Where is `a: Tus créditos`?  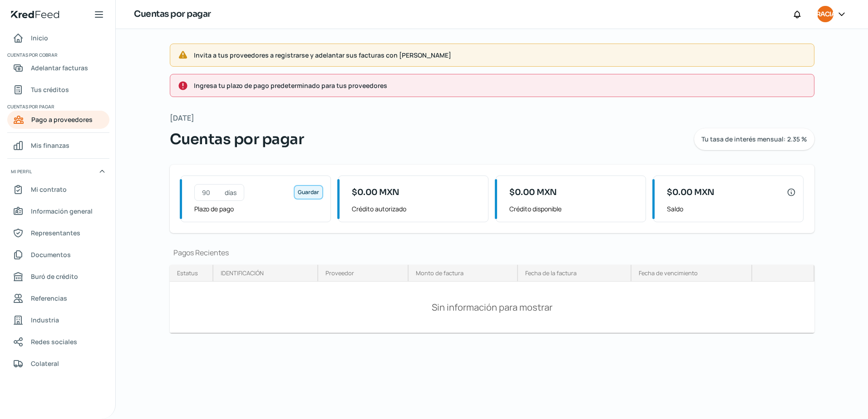
a: Tus créditos is located at coordinates (58, 90).